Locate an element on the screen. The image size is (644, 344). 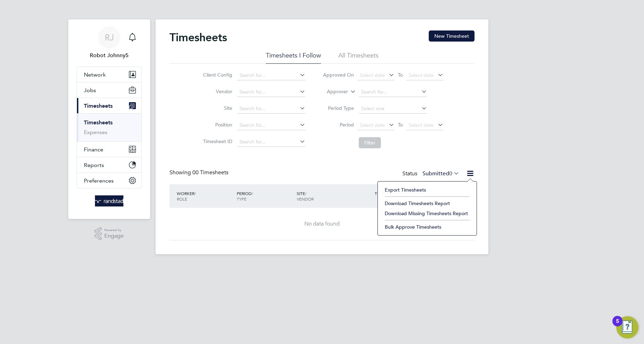
span: Preferences is located at coordinates (99, 180).